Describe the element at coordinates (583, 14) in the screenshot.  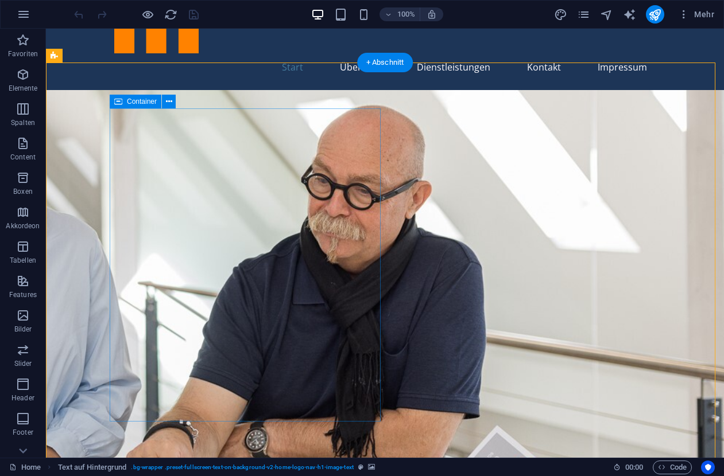
I see `i: Seiten (Strg+Alt+S)` at that location.